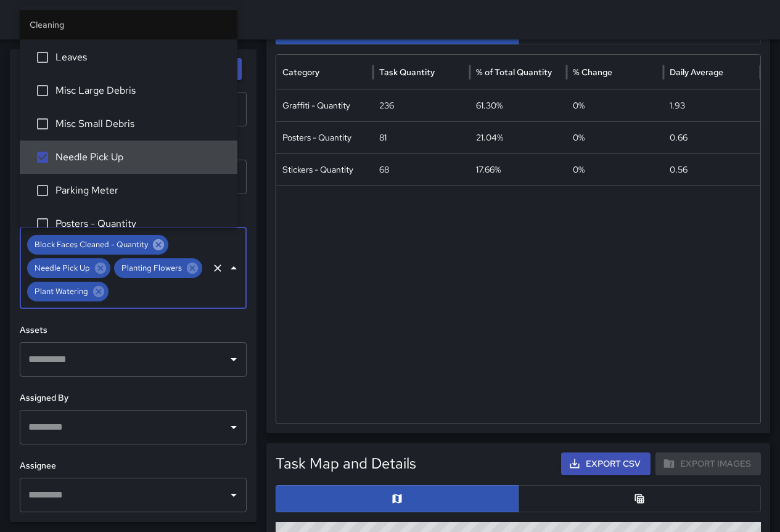 The height and width of the screenshot is (532, 780). What do you see at coordinates (301, 72) in the screenshot?
I see `div: Category` at bounding box center [301, 72].